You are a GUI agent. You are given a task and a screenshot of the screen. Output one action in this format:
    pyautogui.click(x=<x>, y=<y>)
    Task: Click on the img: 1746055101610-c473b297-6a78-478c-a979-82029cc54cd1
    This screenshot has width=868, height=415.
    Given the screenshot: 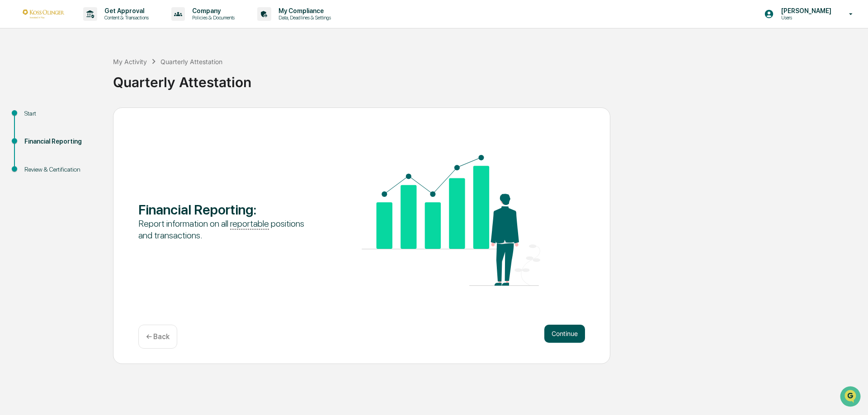 What is the action you would take?
    pyautogui.click(x=17, y=77)
    